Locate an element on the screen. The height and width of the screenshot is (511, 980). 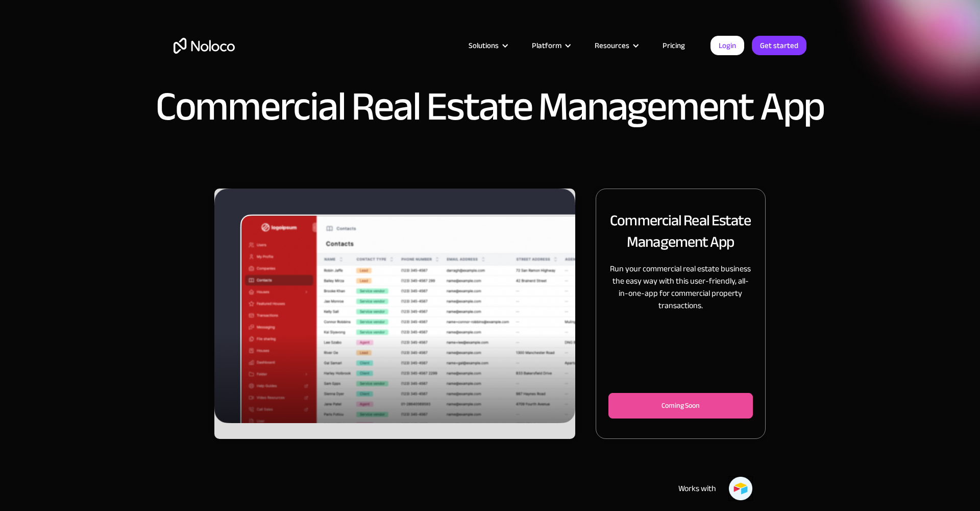
p: Run your commercial real estate business the easy way with this user-friendly, all-in-one-app for... is located at coordinates (680, 287).